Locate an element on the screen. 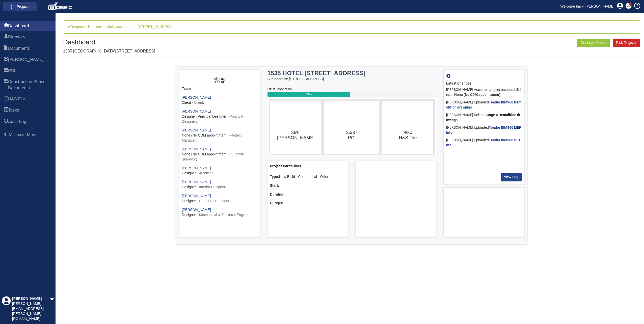 The height and width of the screenshot is (324, 644). div: New Build - Commercial - Other is located at coordinates (307, 177).